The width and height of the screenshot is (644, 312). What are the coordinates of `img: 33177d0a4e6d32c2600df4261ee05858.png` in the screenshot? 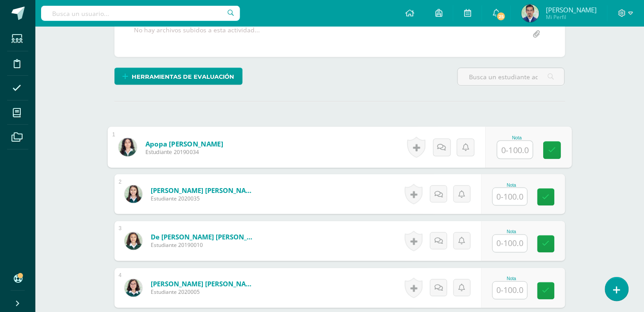 It's located at (133, 241).